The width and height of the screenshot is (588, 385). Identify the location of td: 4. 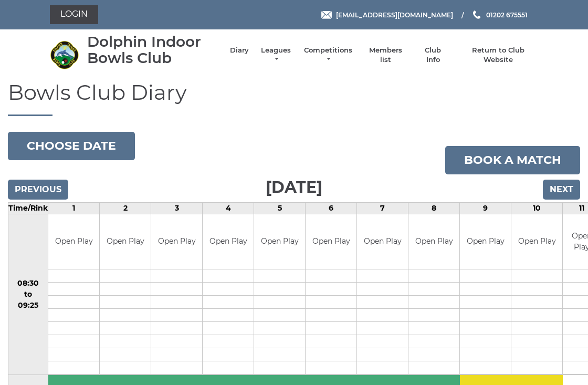
(228, 208).